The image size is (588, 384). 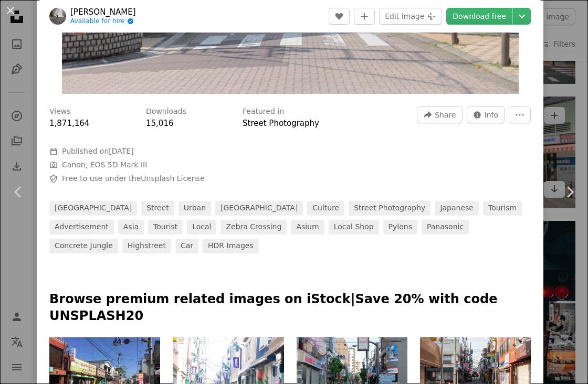 What do you see at coordinates (195, 208) in the screenshot?
I see `a: urban` at bounding box center [195, 208].